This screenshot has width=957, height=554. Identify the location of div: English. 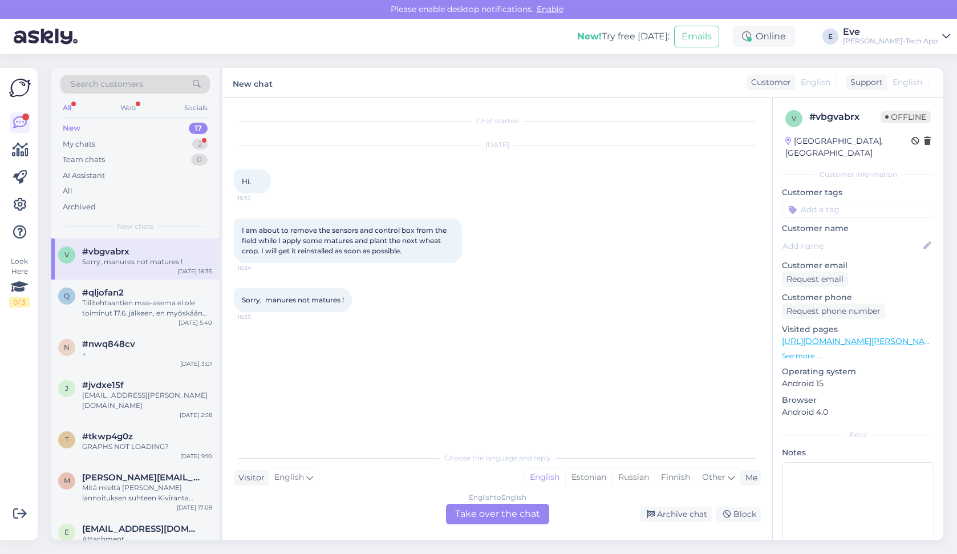
(545, 477).